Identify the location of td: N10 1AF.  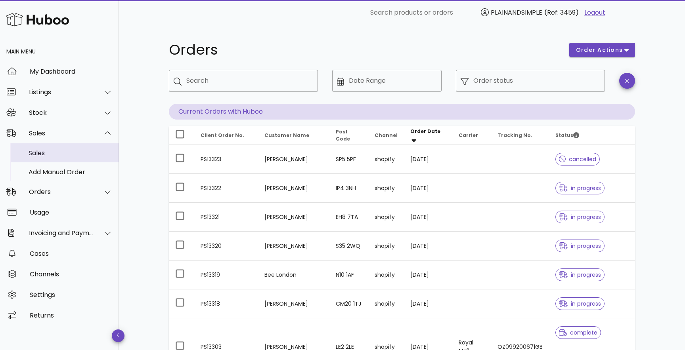
(349, 275).